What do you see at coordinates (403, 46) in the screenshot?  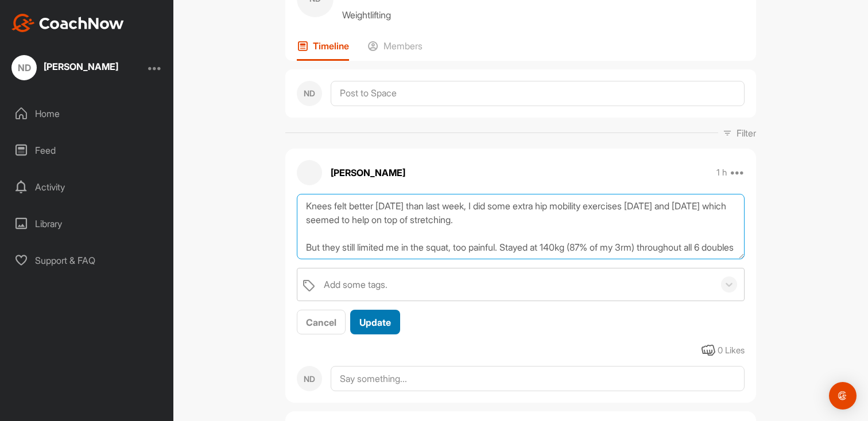 I see `p: Members` at bounding box center [403, 46].